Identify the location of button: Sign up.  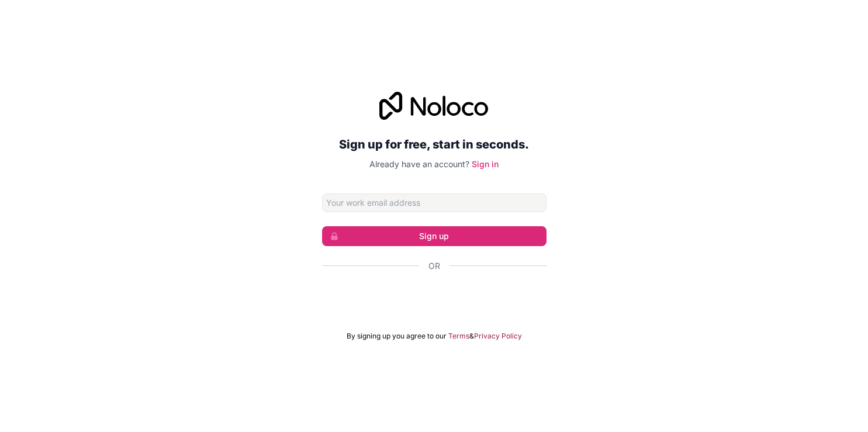
(434, 236).